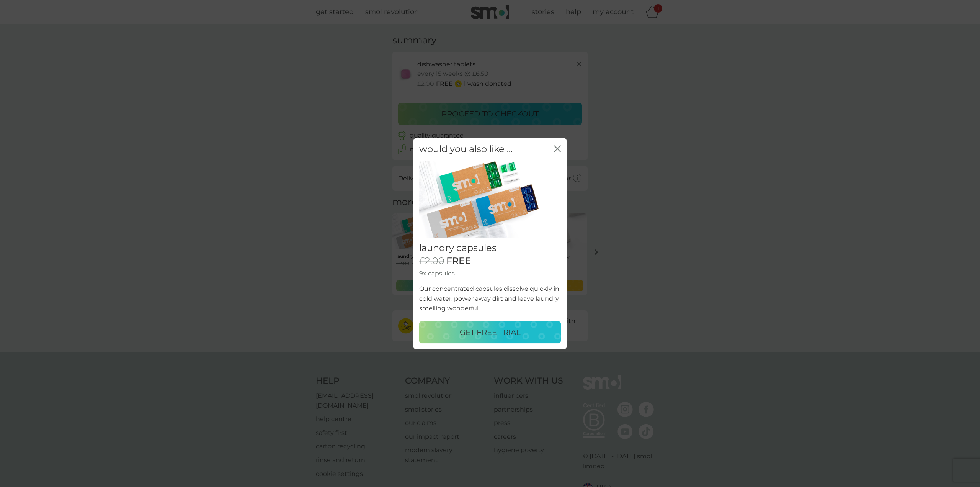 This screenshot has height=487, width=980. What do you see at coordinates (466, 149) in the screenshot?
I see `h2: would you also like ...` at bounding box center [466, 149].